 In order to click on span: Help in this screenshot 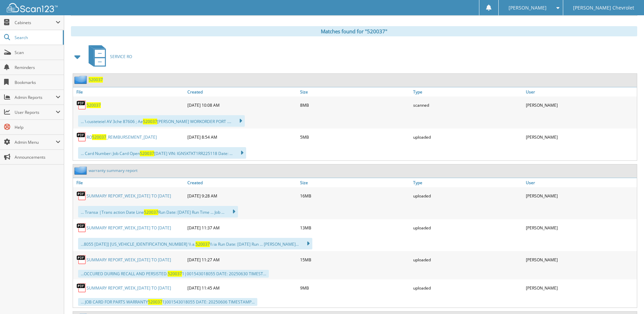, I will do `click(37, 127)`.